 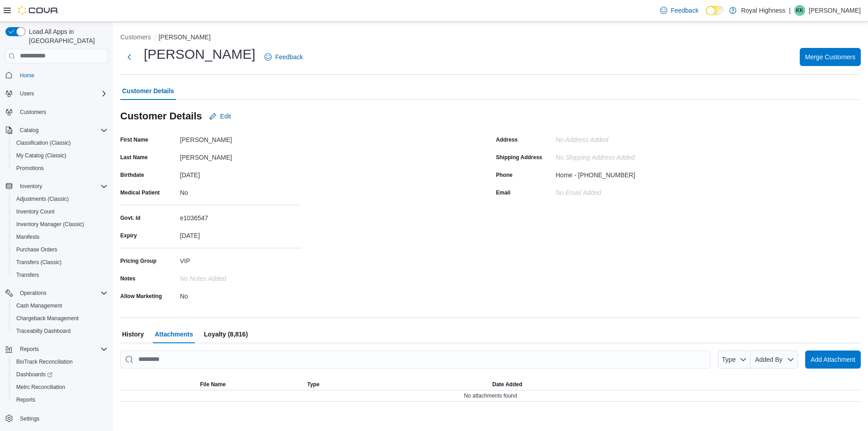 What do you see at coordinates (774, 360) in the screenshot?
I see `button: Added By` at bounding box center [774, 360].